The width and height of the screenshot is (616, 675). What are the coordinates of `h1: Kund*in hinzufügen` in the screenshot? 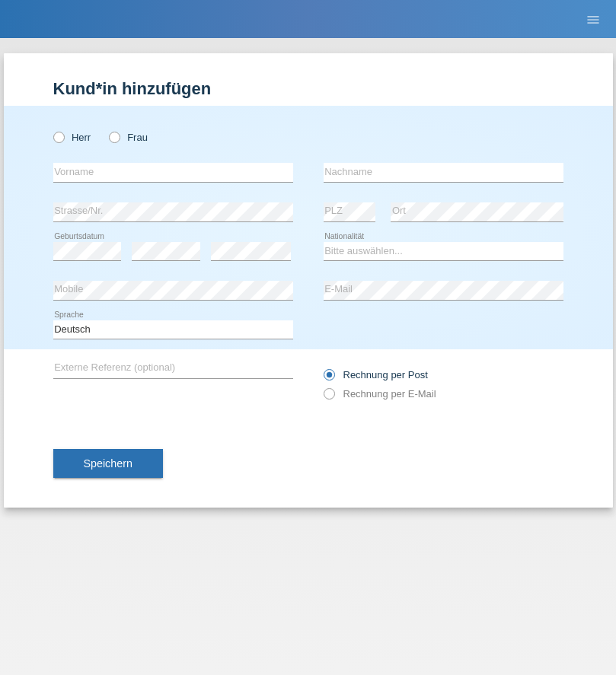 It's located at (308, 89).